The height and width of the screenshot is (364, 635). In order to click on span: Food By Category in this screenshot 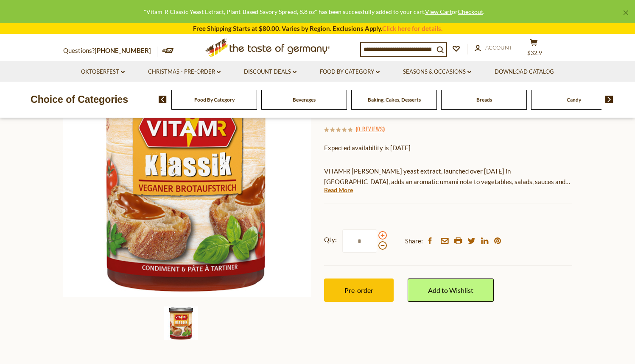, I will do `click(214, 99)`.